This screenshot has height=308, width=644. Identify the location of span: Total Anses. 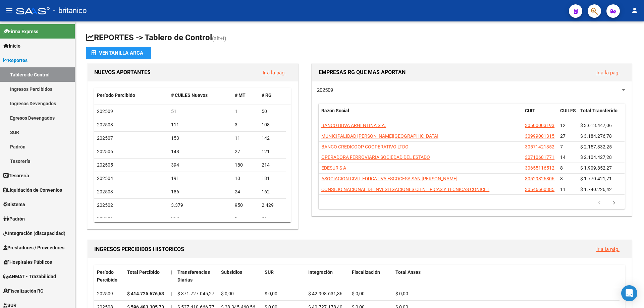
(408, 272).